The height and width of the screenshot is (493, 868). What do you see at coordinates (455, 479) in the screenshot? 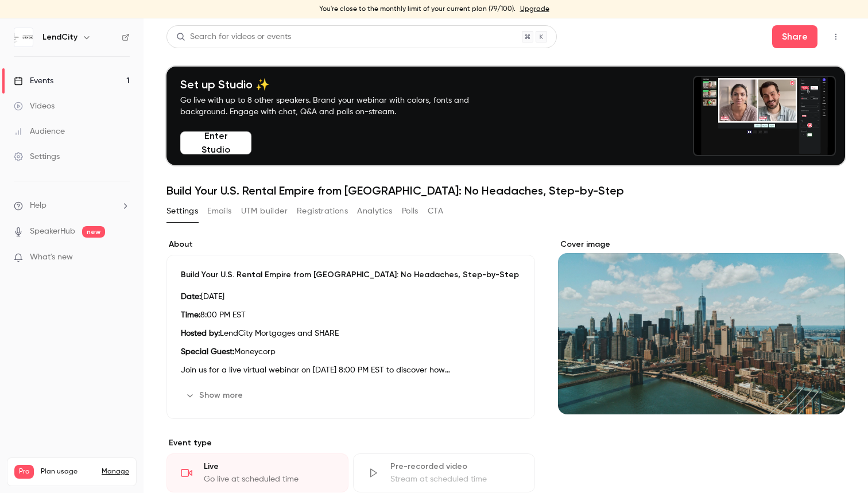
I see `div: Stream at scheduled time` at bounding box center [455, 479].